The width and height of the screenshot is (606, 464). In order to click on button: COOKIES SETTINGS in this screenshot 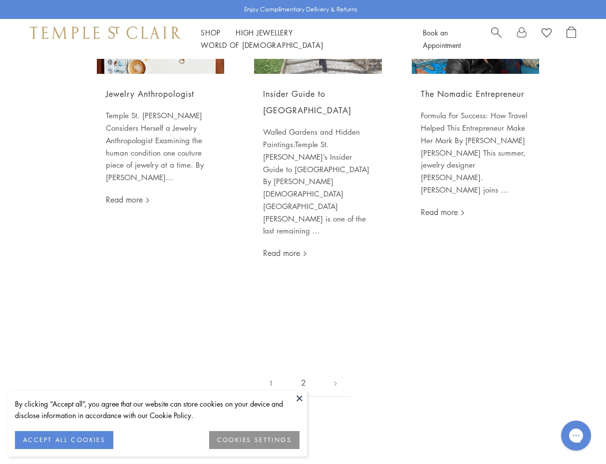, I will do `click(254, 441)`.